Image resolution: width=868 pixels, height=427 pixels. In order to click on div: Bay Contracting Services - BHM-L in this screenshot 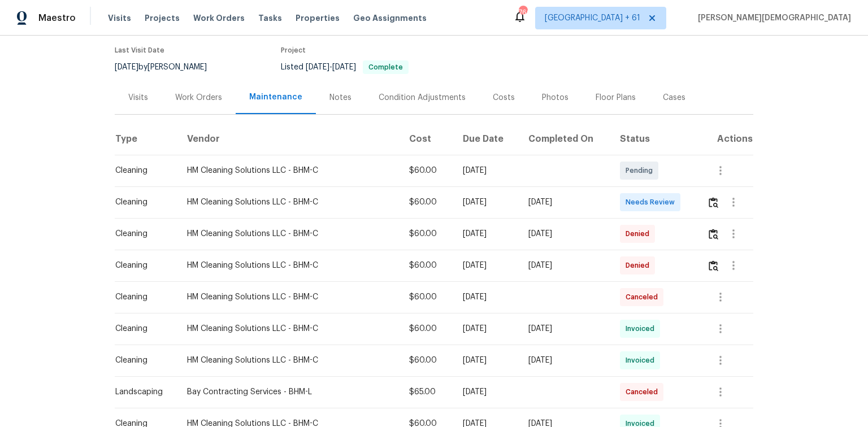, I will do `click(289, 392)`.